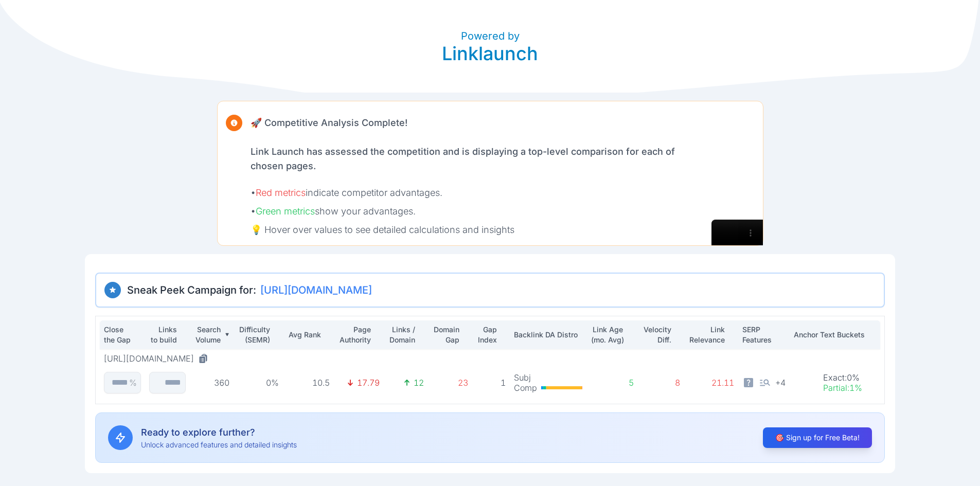  I want to click on h3: Sneak Peek Campaign for:, so click(490, 290).